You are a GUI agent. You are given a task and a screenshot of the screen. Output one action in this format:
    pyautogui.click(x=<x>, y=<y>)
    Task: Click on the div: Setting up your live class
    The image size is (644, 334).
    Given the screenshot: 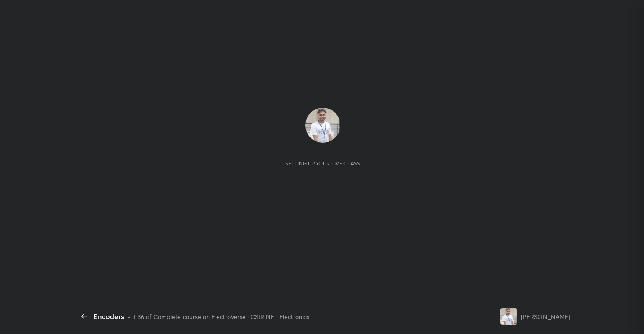 What is the action you would take?
    pyautogui.click(x=322, y=164)
    